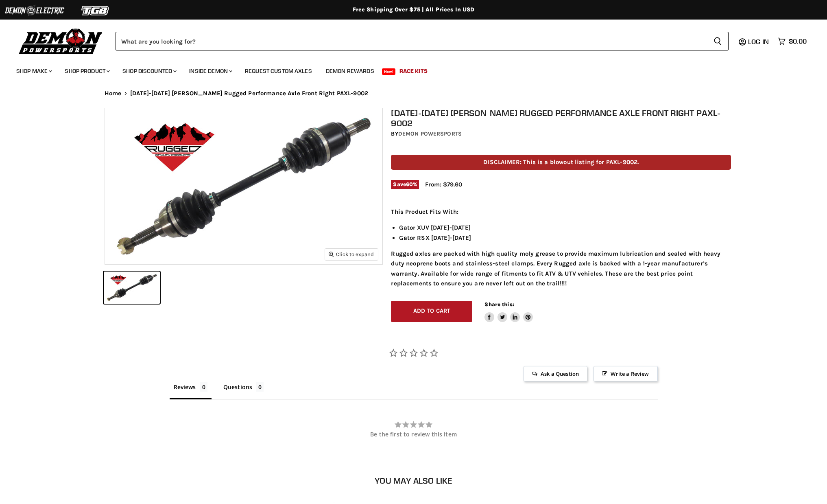 The image size is (827, 504). I want to click on h2: You may also like, so click(414, 480).